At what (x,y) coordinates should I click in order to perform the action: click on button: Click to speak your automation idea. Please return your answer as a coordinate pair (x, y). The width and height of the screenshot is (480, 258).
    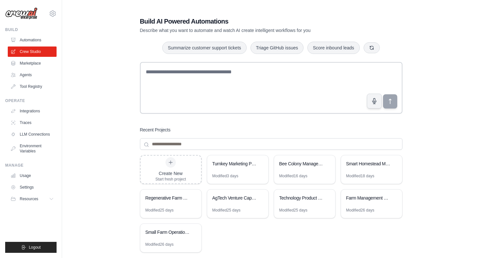
    Looking at the image, I should click on (375, 101).